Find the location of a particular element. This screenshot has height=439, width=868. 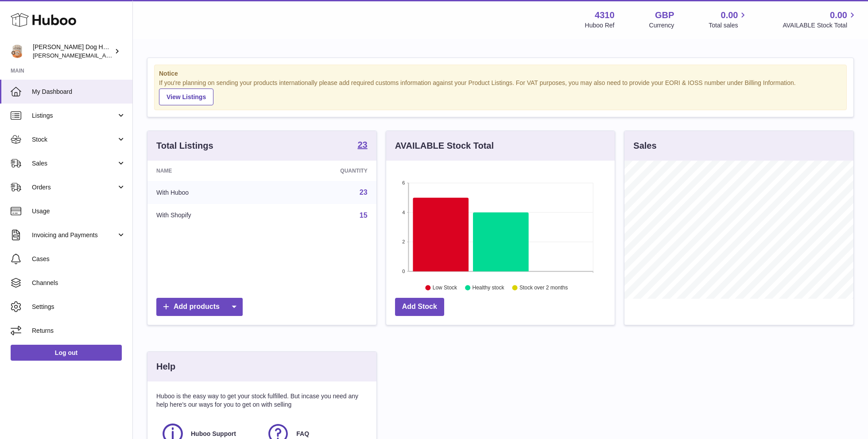

strong: 4310 is located at coordinates (604, 15).